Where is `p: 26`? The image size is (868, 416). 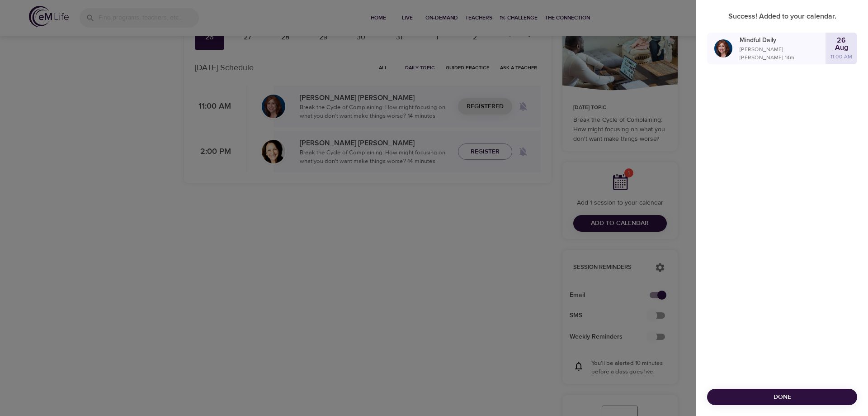 p: 26 is located at coordinates (842, 41).